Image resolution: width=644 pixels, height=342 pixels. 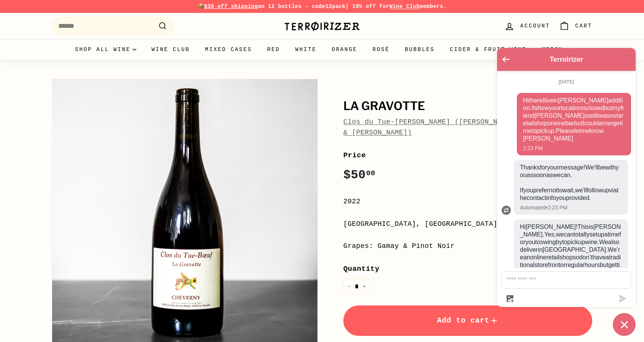 I want to click on span: Account, so click(x=535, y=26).